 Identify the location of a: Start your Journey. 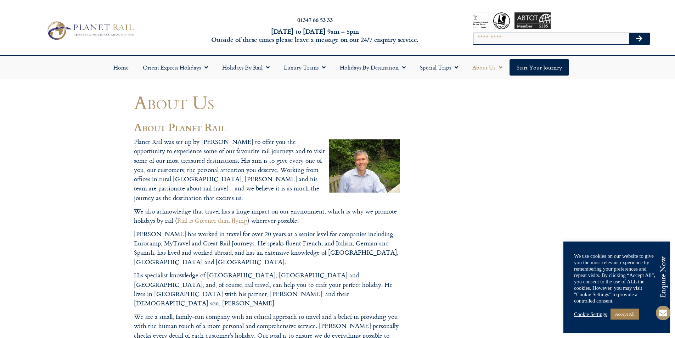
(539, 67).